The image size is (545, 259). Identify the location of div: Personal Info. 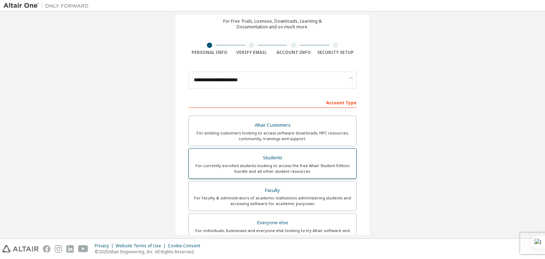
(209, 52).